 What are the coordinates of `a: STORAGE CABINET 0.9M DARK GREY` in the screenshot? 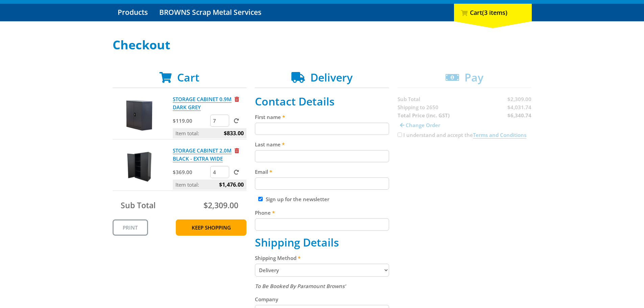 It's located at (202, 103).